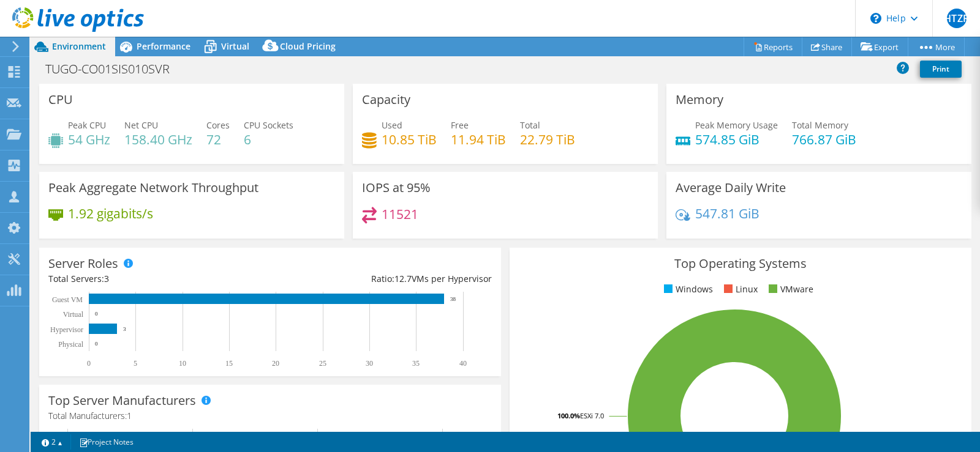 This screenshot has width=980, height=452. I want to click on h4: 766.87 GiB, so click(824, 139).